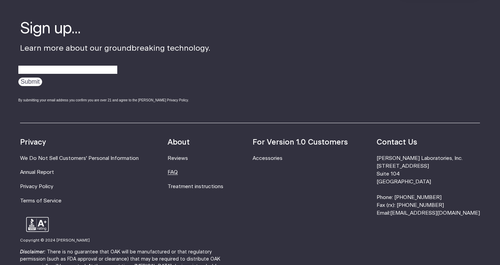 Image resolution: width=500 pixels, height=265 pixels. I want to click on strong: About, so click(178, 142).